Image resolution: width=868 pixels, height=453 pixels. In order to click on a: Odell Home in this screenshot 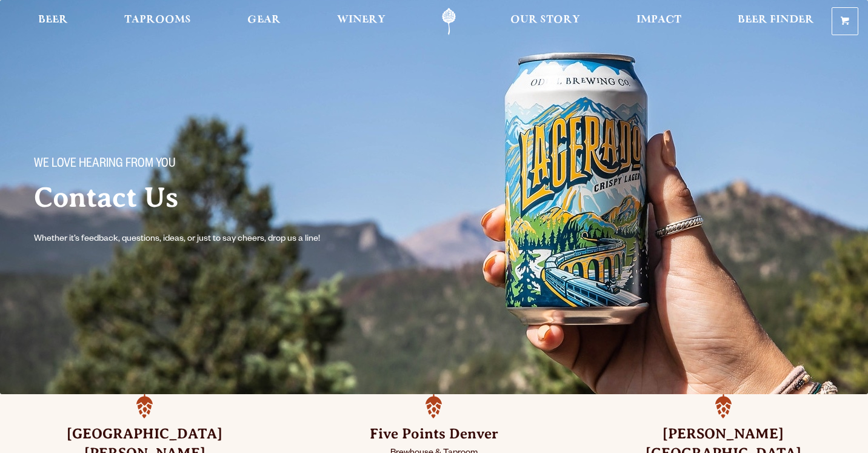, I will do `click(449, 21)`.